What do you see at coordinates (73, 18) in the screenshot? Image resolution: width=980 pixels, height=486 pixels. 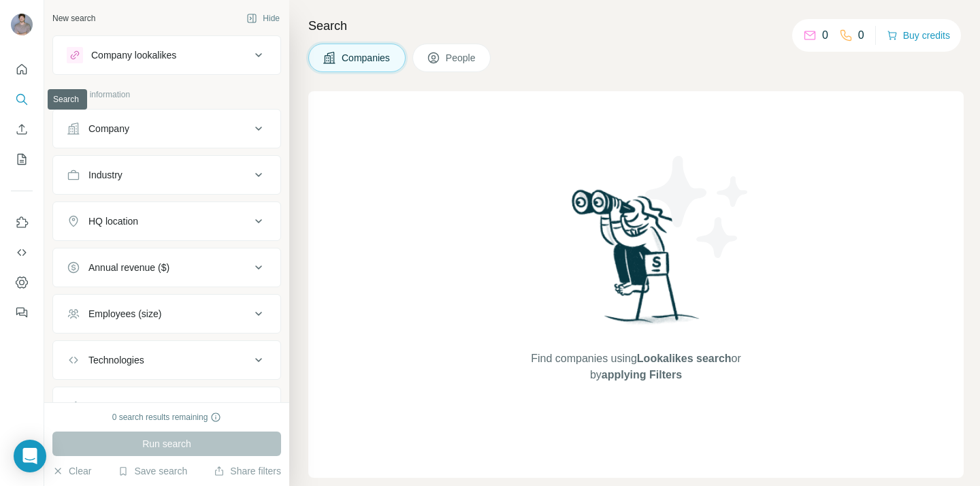 I see `div: New search` at bounding box center [73, 18].